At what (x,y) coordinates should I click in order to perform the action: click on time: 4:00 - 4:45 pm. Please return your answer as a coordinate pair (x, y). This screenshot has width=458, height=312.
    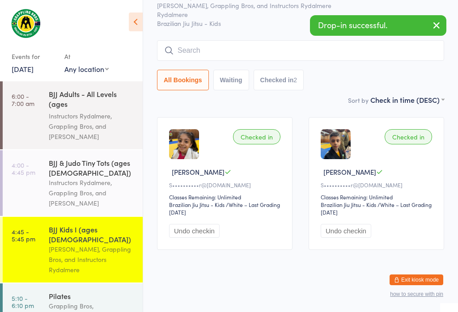
    Looking at the image, I should click on (23, 169).